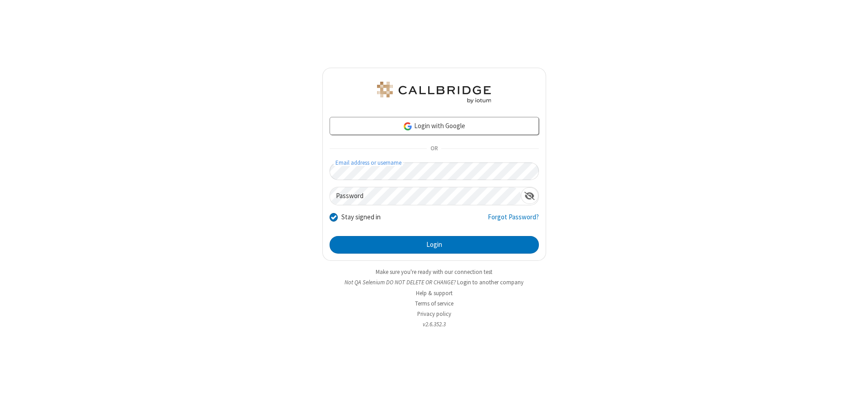  Describe the element at coordinates (434, 303) in the screenshot. I see `a: Terms of service` at that location.